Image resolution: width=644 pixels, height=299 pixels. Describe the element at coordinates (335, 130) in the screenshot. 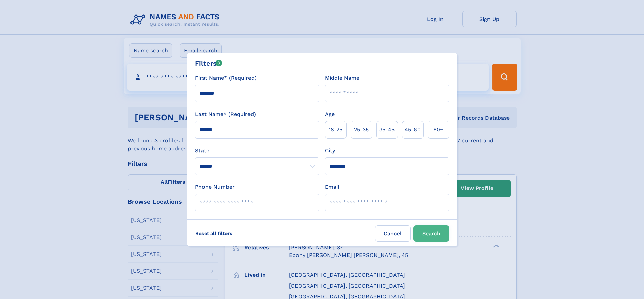

I see `span: 18‑25` at that location.